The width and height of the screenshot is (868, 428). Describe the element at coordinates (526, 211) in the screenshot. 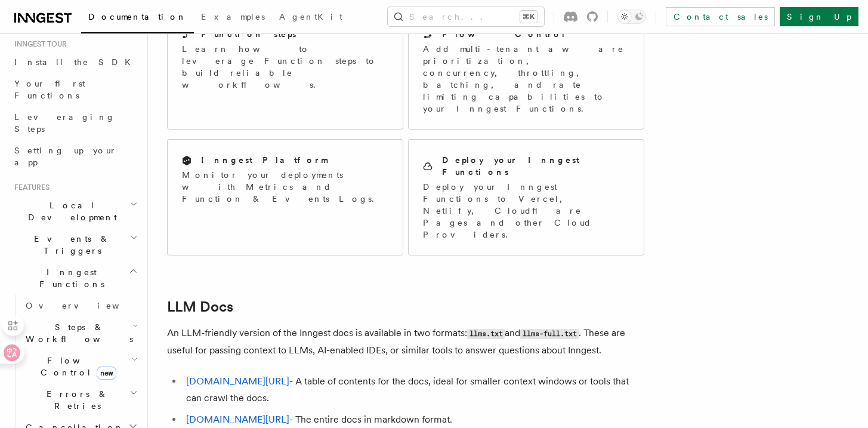

I see `p: Deploy your Inngest Functions to Vercel, Netlify, Cloudflare Pages and other Cloud Providers.` at that location.